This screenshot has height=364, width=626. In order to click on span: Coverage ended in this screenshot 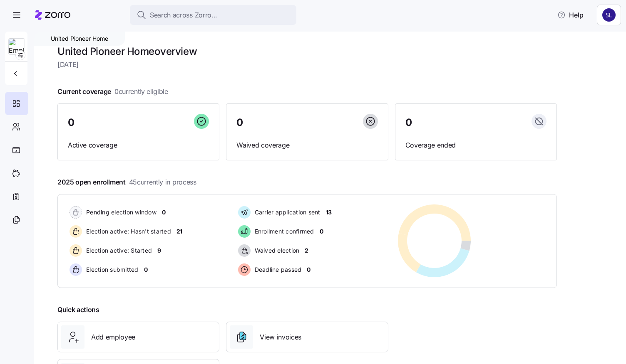, I will do `click(476, 145)`.